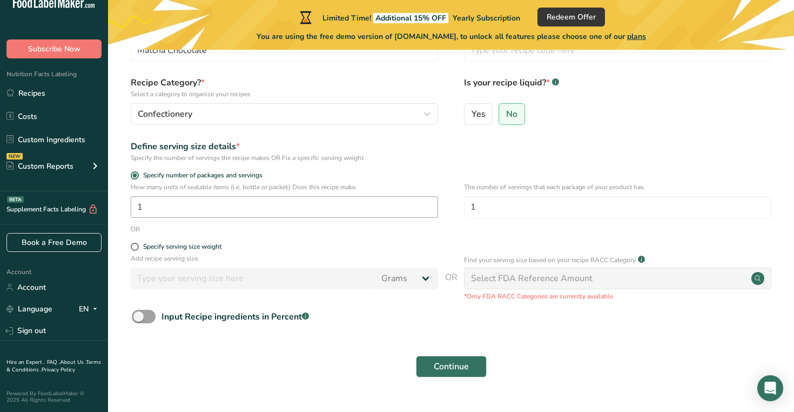 This screenshot has height=412, width=794. What do you see at coordinates (284, 187) in the screenshot?
I see `p: How many units of sealable items (i.e. bottle or packet) Does this recipe make.` at bounding box center [284, 187].